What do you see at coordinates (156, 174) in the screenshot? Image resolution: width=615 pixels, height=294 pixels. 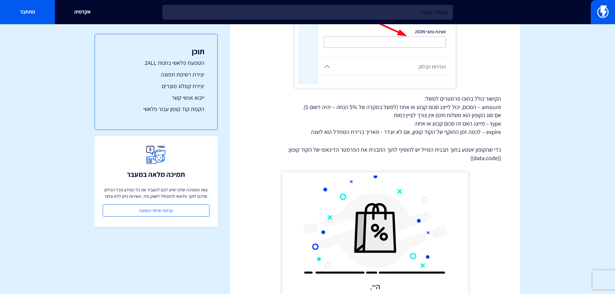 I see `h3: תמיכה מלאה במעבר` at bounding box center [156, 174].